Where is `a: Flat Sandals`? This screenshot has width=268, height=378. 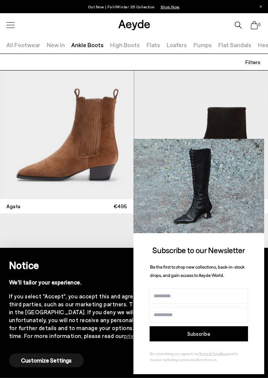
a: Flat Sandals is located at coordinates (235, 44).